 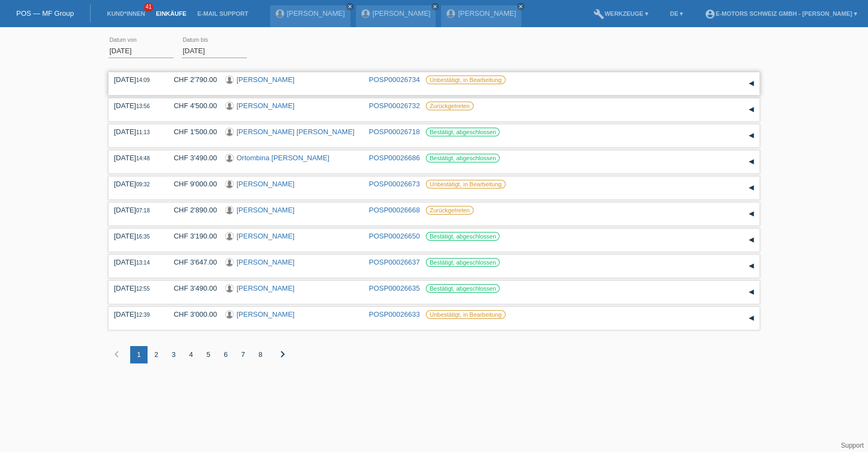 What do you see at coordinates (143, 236) in the screenshot?
I see `span: 16:35` at bounding box center [143, 236].